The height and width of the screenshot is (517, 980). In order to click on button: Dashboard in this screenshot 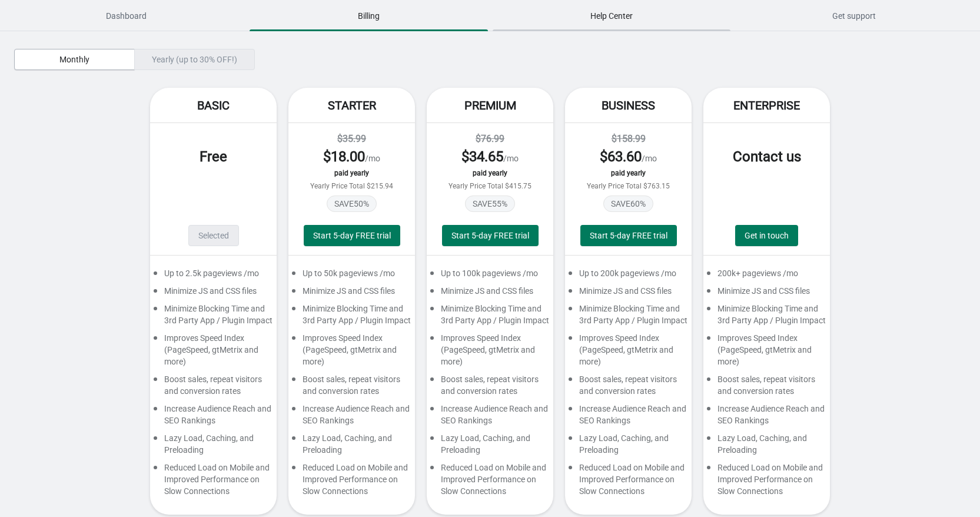, I will do `click(126, 16)`.